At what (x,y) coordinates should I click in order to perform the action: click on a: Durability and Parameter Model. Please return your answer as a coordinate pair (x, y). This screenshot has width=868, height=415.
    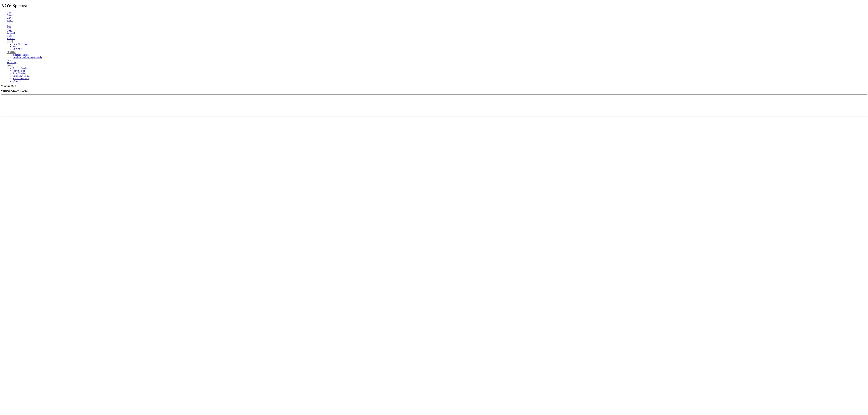
    Looking at the image, I should click on (28, 58).